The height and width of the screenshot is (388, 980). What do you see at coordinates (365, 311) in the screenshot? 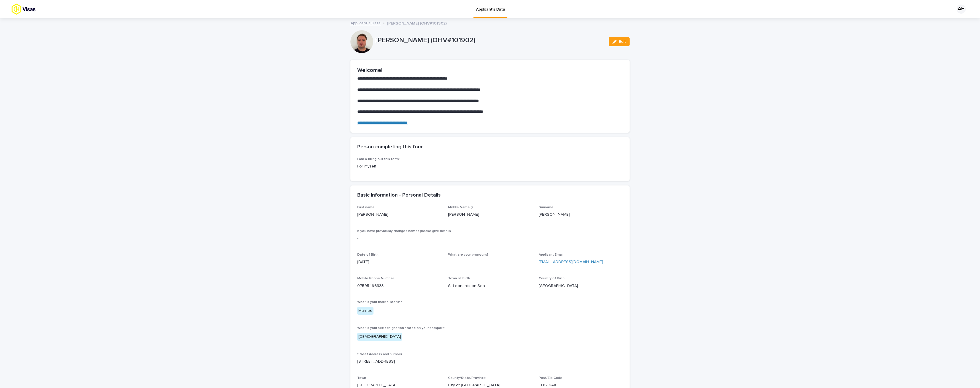
I see `div: Married` at bounding box center [365, 311].